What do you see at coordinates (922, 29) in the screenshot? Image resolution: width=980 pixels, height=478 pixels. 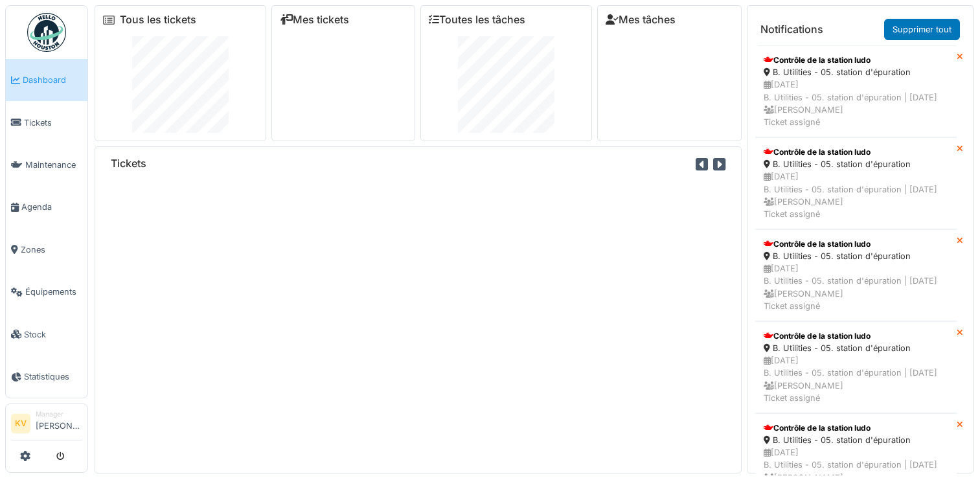 I see `a: Supprimer tout` at bounding box center [922, 29].